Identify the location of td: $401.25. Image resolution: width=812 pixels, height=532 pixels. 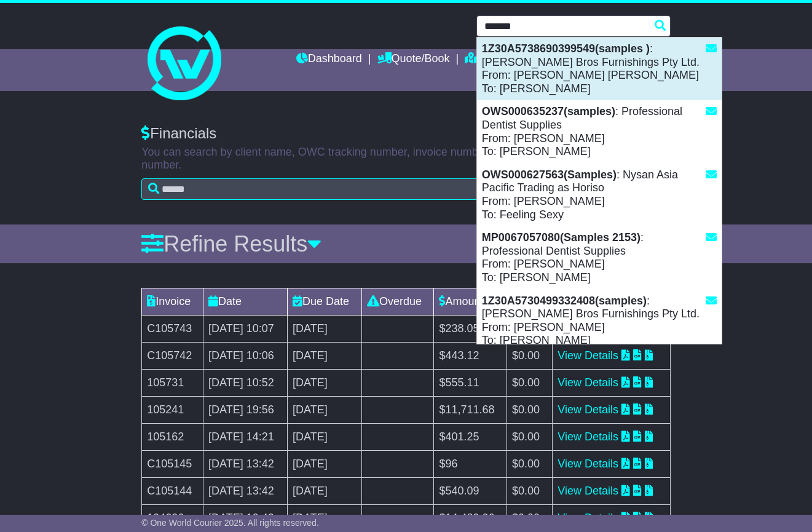
(470, 437).